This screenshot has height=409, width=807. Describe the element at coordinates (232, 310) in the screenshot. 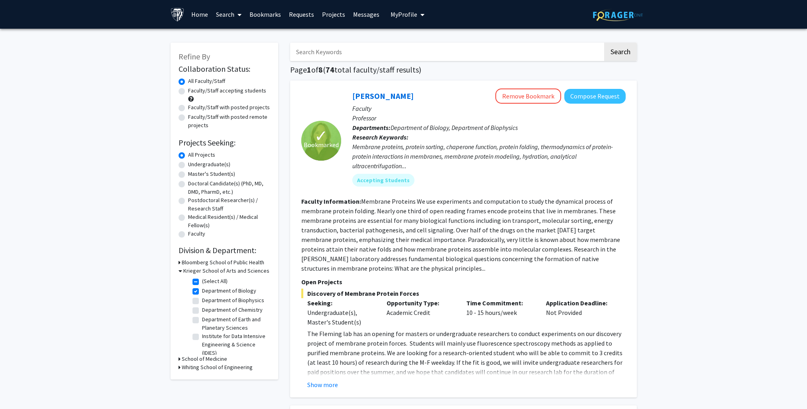

I see `label: Department of Chemistry` at that location.